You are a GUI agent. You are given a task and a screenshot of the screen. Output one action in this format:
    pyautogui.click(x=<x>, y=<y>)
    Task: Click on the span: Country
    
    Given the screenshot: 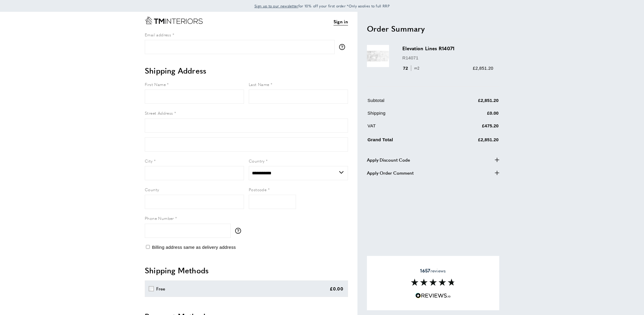 What is the action you would take?
    pyautogui.click(x=257, y=161)
    